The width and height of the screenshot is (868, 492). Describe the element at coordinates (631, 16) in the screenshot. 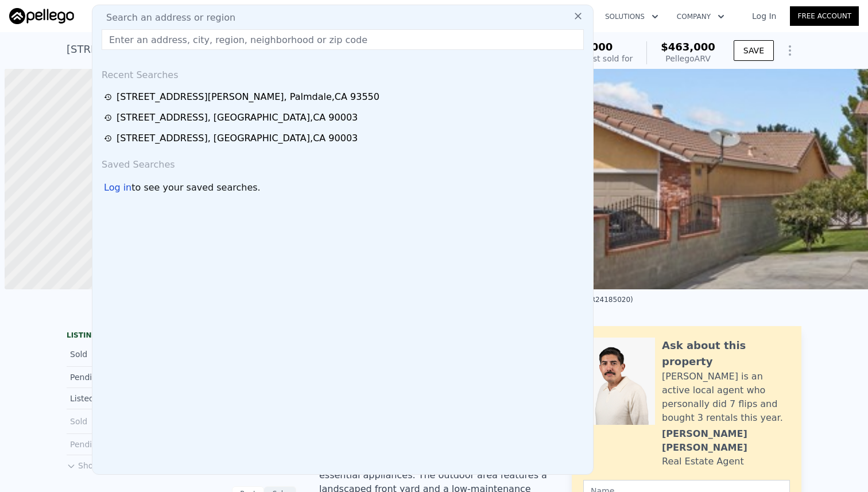

I see `button: Solutions` at that location.